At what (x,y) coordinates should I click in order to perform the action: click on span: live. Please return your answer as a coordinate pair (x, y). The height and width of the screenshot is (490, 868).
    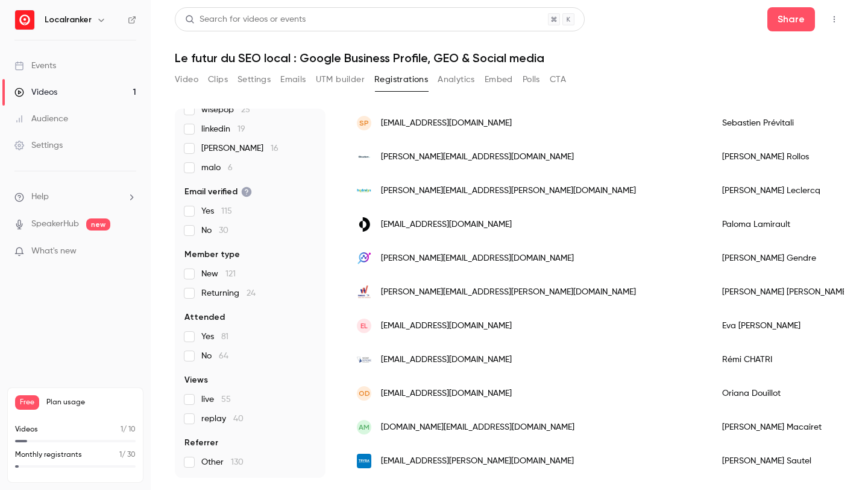
    Looking at the image, I should click on (216, 399).